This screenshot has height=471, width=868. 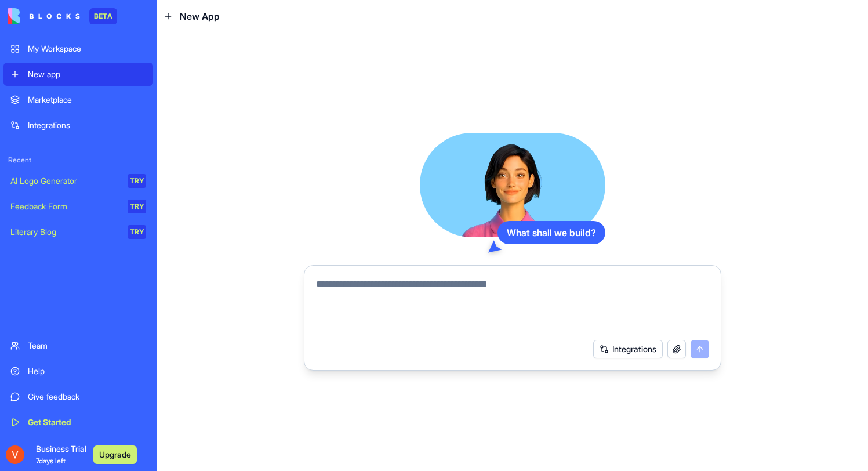 I want to click on div: My Workspace, so click(x=87, y=49).